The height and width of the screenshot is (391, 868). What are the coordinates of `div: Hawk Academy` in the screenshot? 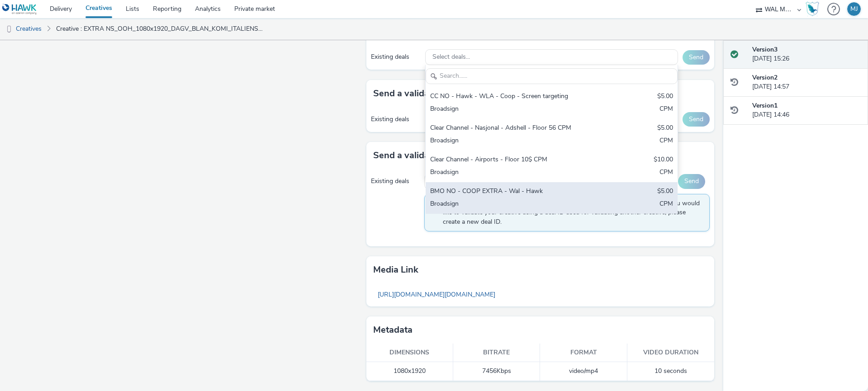 It's located at (812, 9).